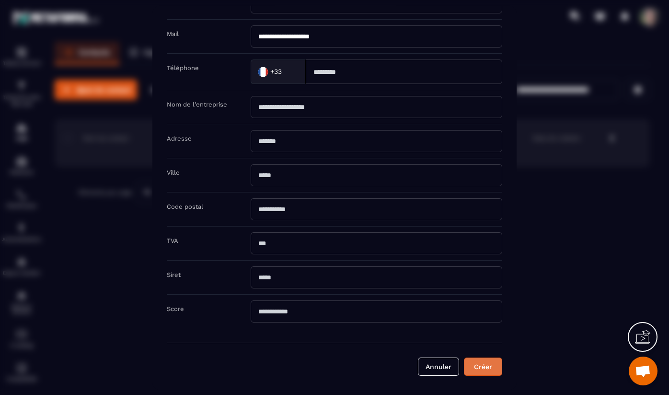 The height and width of the screenshot is (395, 669). I want to click on label: Nom de l'entreprise, so click(197, 104).